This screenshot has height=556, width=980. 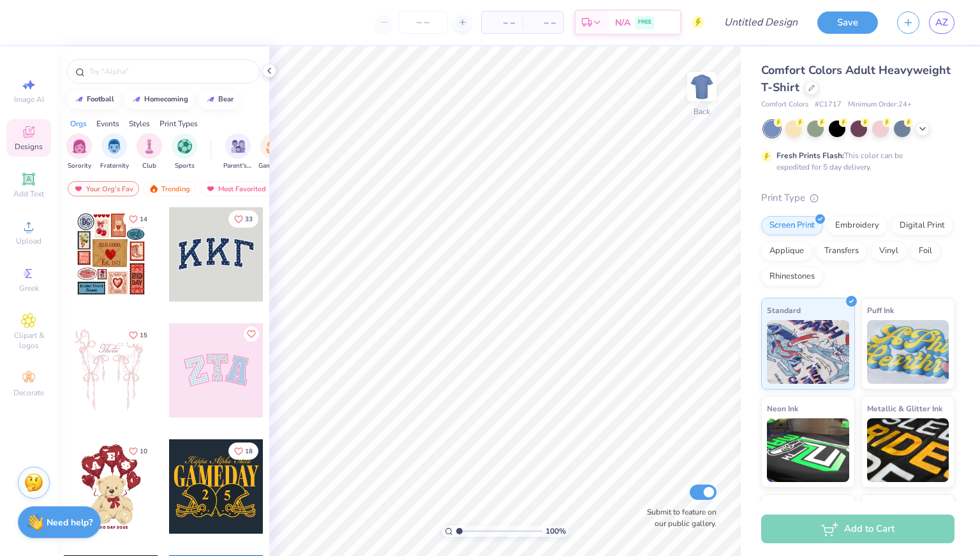 What do you see at coordinates (144, 219) in the screenshot?
I see `span: 14` at bounding box center [144, 219].